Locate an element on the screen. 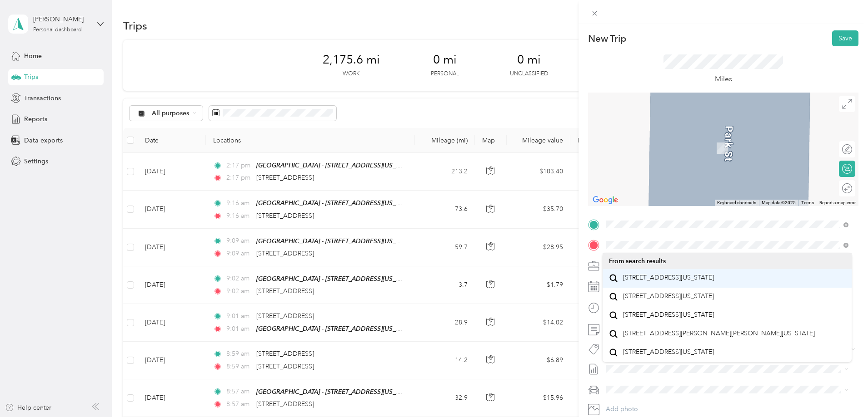 This screenshot has width=868, height=417. span: From search results is located at coordinates (637, 261).